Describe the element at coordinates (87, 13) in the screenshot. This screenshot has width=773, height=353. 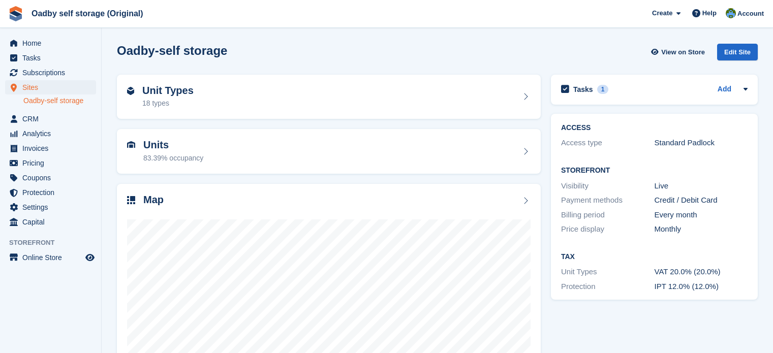
I see `a: Oadby self storage (Original)` at that location.